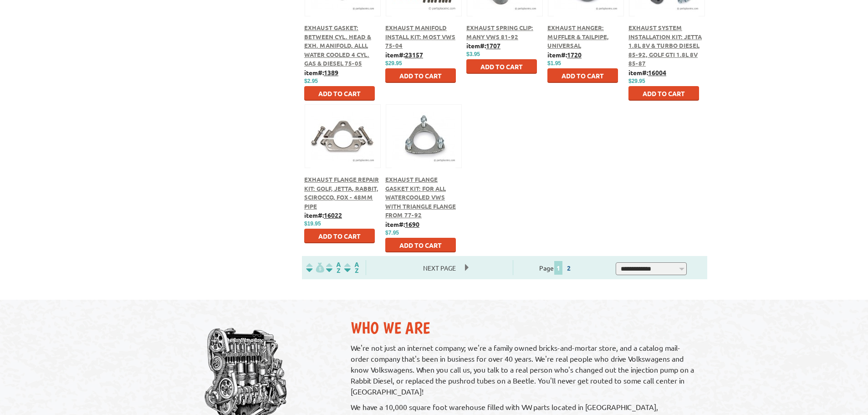 This screenshot has height=415, width=868. I want to click on a: Exhaust Spring Clip: Many VWs 81-92, so click(499, 32).